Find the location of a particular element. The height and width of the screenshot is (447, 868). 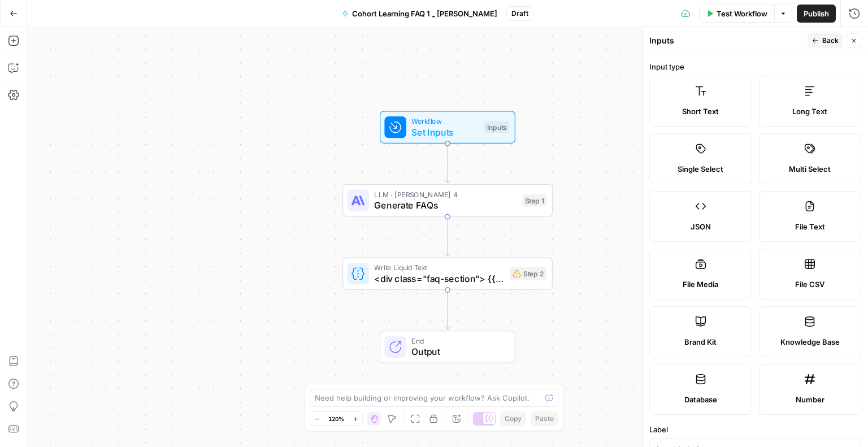

button: Publish is located at coordinates (816, 14).